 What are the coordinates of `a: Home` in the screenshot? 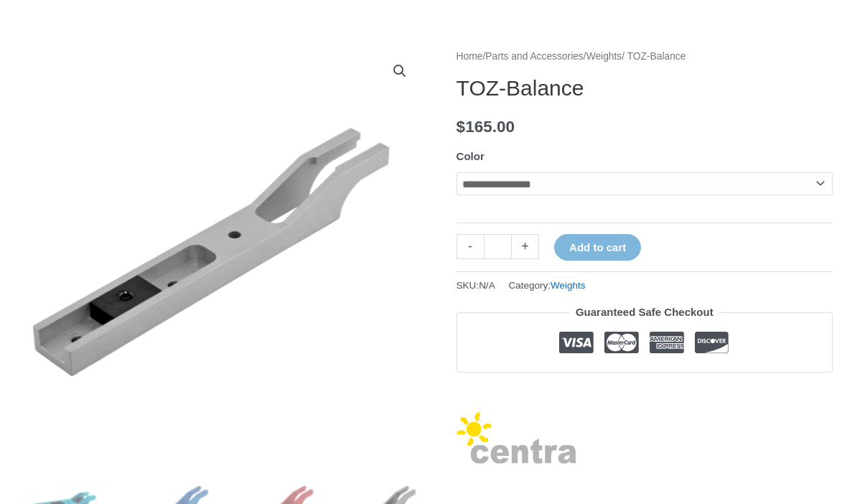 It's located at (469, 56).